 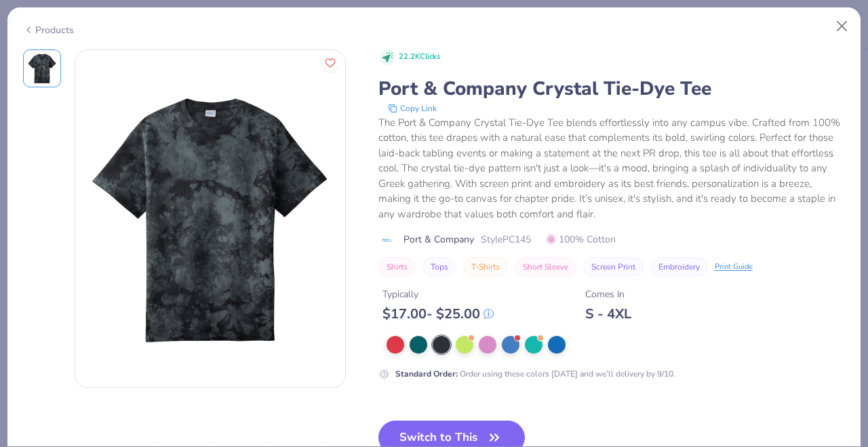 I want to click on button: copy to clipboard, so click(x=412, y=109).